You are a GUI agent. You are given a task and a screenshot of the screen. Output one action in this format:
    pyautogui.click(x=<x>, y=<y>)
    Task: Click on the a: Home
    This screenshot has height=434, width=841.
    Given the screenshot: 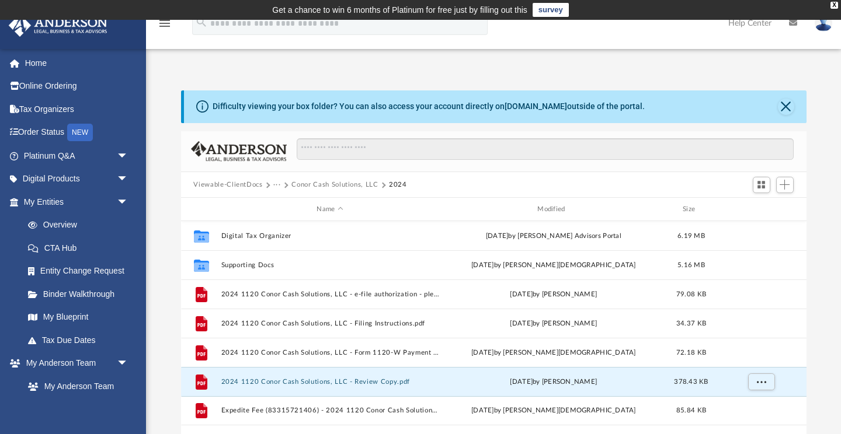 What is the action you would take?
    pyautogui.click(x=77, y=63)
    